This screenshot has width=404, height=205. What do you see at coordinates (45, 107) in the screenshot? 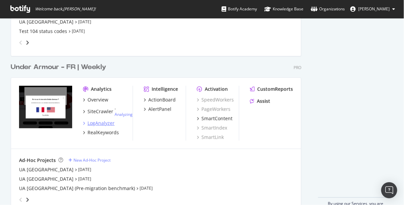
I see `img: www.underarmour.fr` at bounding box center [45, 107].